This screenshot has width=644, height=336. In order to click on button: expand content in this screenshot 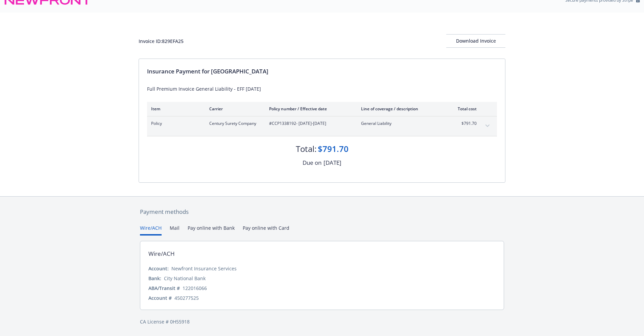, I will do `click(488, 126)`.